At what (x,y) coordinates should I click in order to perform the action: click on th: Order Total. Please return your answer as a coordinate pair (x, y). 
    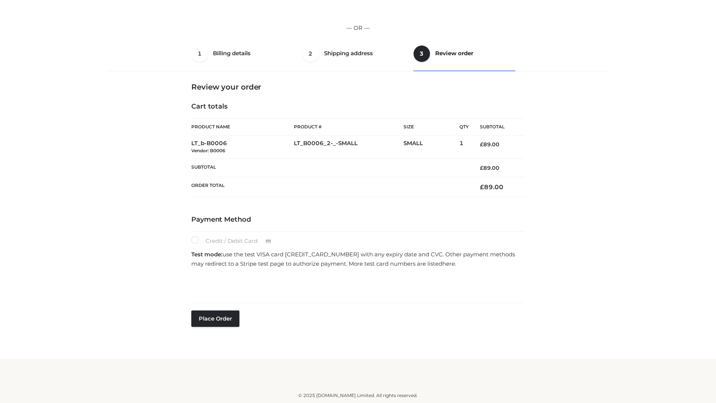
    Looking at the image, I should click on (330, 187).